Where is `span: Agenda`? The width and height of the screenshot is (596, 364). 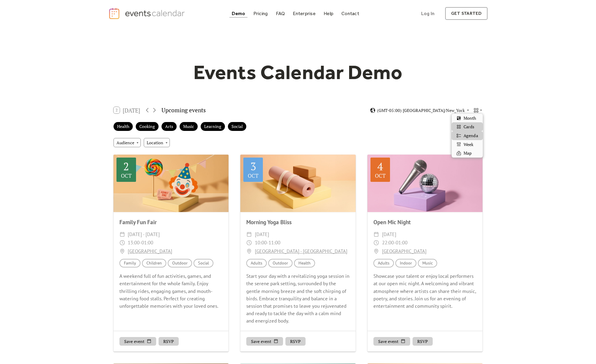
span: Agenda is located at coordinates (470, 136).